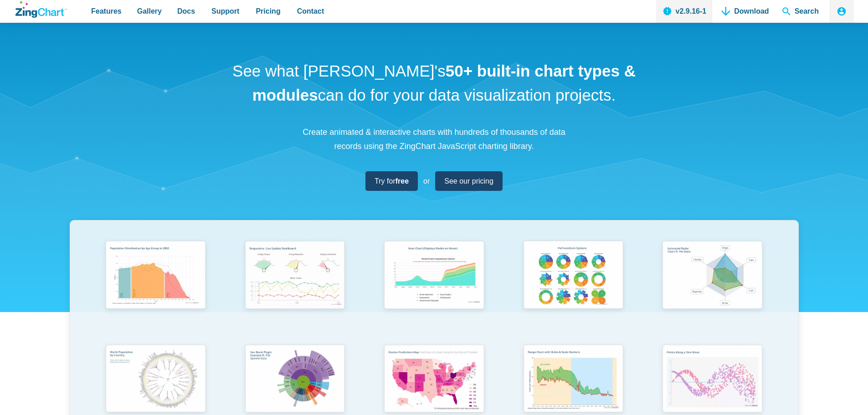 Image resolution: width=868 pixels, height=415 pixels. Describe the element at coordinates (712, 288) in the screenshot. I see `a: Animated Radar Chart ft. Pet Data` at that location.